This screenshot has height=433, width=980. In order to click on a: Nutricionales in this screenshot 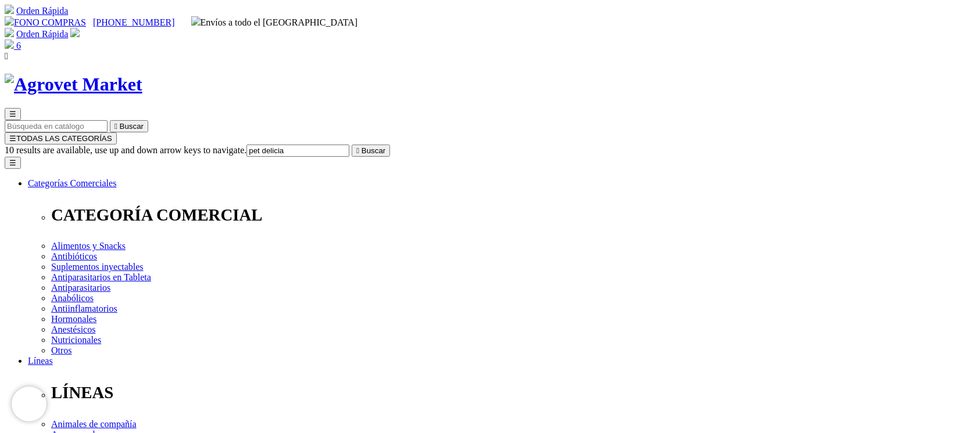, I will do `click(76, 340)`.